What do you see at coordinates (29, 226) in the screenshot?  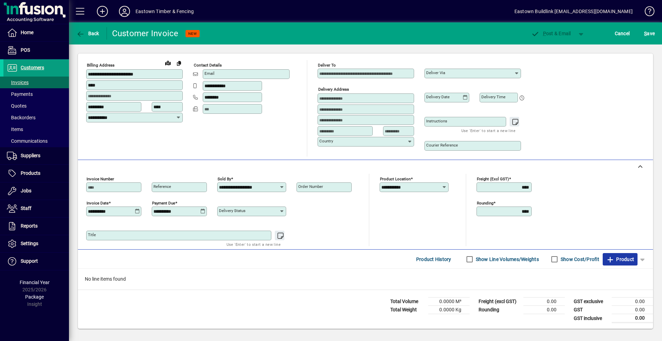 I see `span: Reports` at bounding box center [29, 226].